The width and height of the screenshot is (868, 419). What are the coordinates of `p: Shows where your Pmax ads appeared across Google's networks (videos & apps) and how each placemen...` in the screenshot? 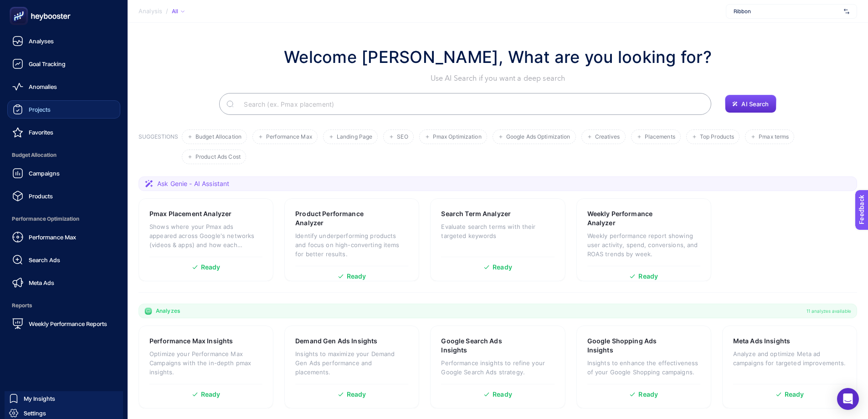 It's located at (206, 236).